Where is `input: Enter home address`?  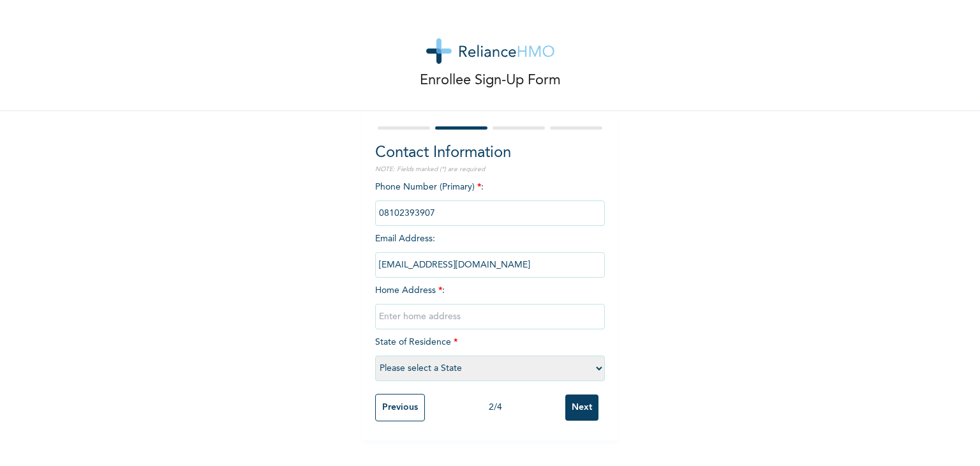
input: Enter home address is located at coordinates (490, 317).